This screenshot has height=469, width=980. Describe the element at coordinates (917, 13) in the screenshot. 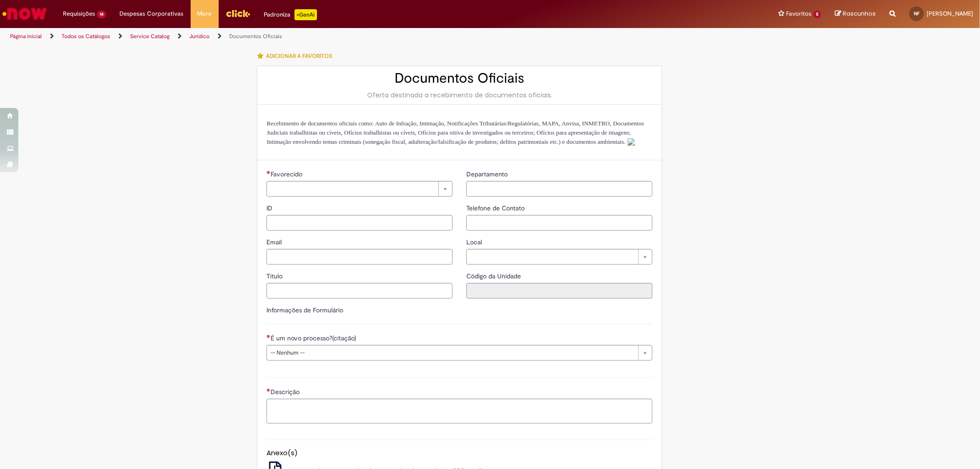

I see `span: NF` at that location.